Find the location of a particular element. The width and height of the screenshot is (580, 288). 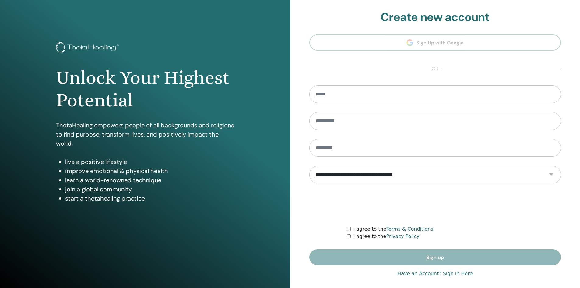

a: Privacy Policy is located at coordinates (403, 236).